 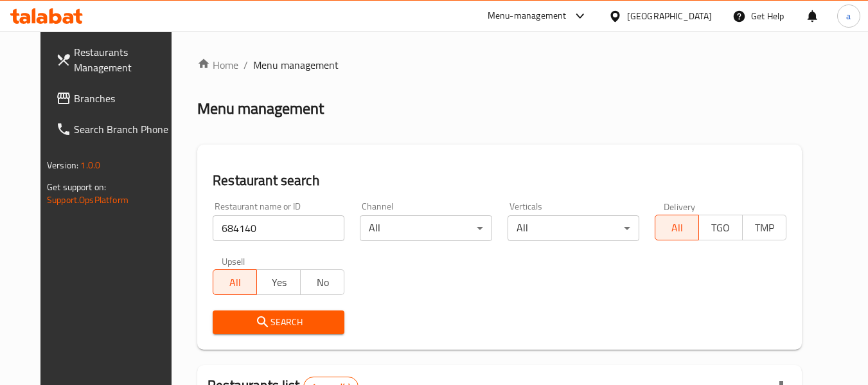 What do you see at coordinates (116, 129) in the screenshot?
I see `a: Search Branch Phone` at bounding box center [116, 129].